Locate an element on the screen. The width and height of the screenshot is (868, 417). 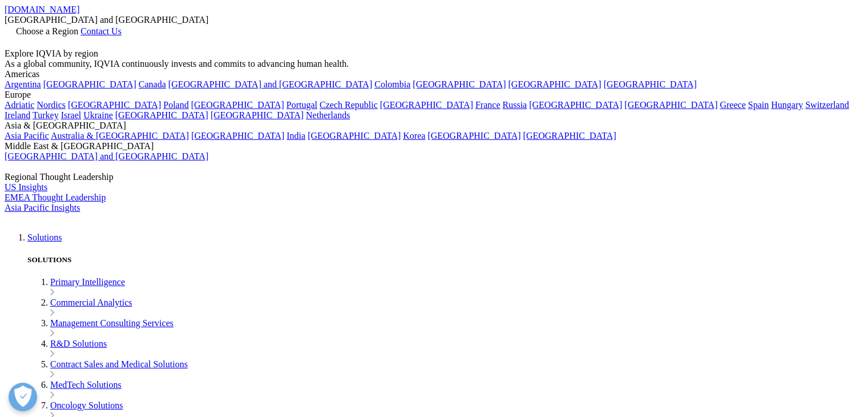
a: Ireland is located at coordinates (17, 115).